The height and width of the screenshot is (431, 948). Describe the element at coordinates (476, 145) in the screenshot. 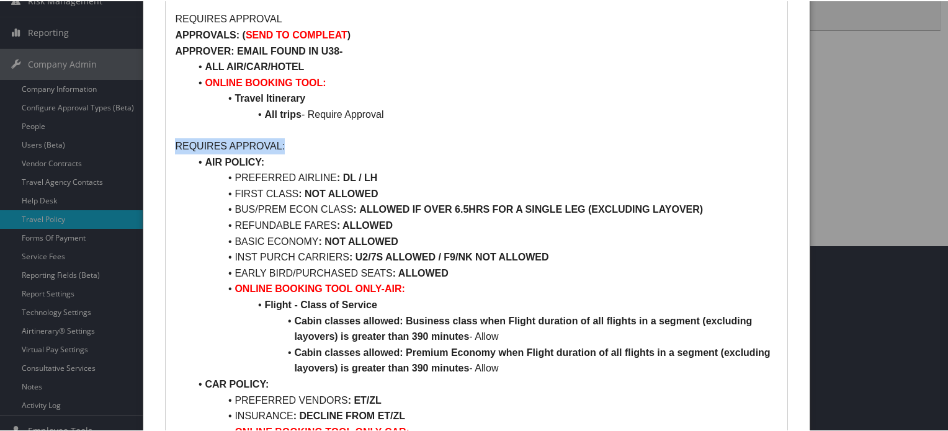

I see `p: REQUIRES APPROVAL:` at that location.